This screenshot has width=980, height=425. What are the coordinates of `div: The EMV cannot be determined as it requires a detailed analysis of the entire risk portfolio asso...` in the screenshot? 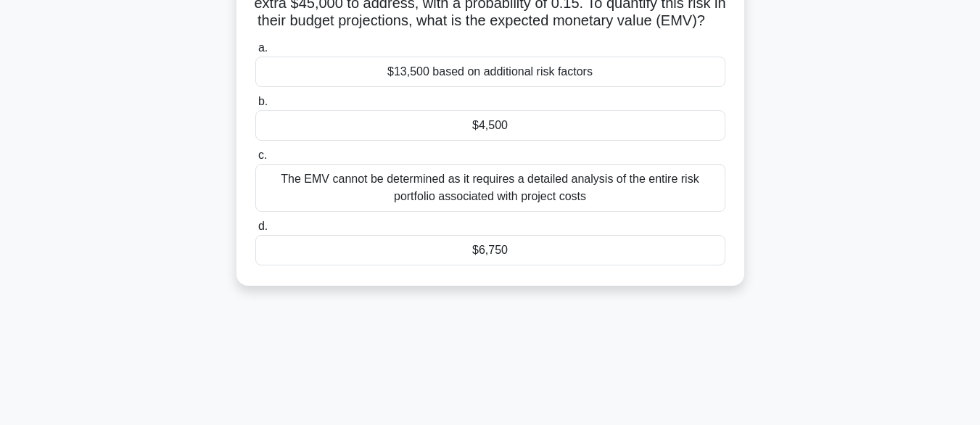 It's located at (490, 188).